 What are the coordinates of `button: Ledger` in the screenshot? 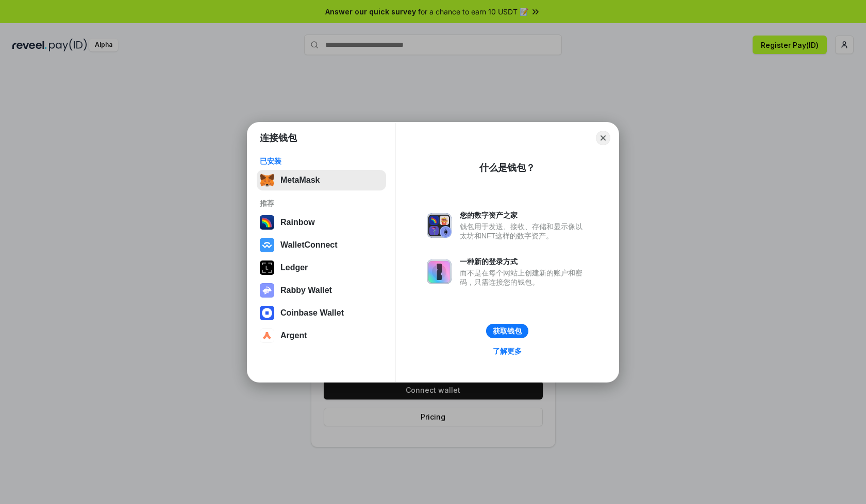 It's located at (321, 268).